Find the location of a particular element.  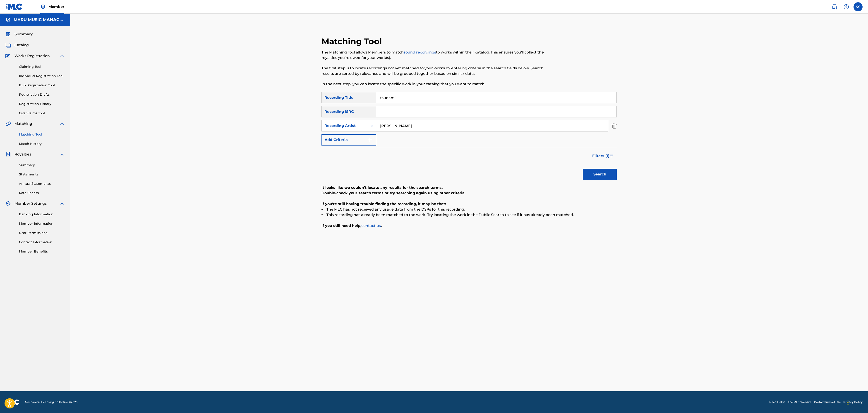

img: Member Settings is located at coordinates (8, 204).